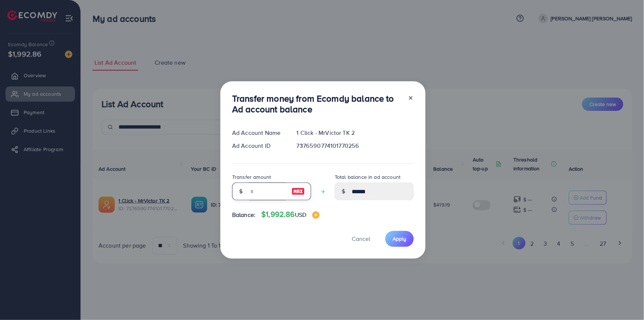  I want to click on div: Ad Account Name, so click(258, 133).